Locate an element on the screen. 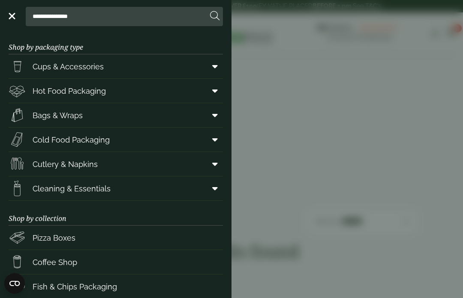 The image size is (463, 298). span: Coffee Shop is located at coordinates (55, 262).